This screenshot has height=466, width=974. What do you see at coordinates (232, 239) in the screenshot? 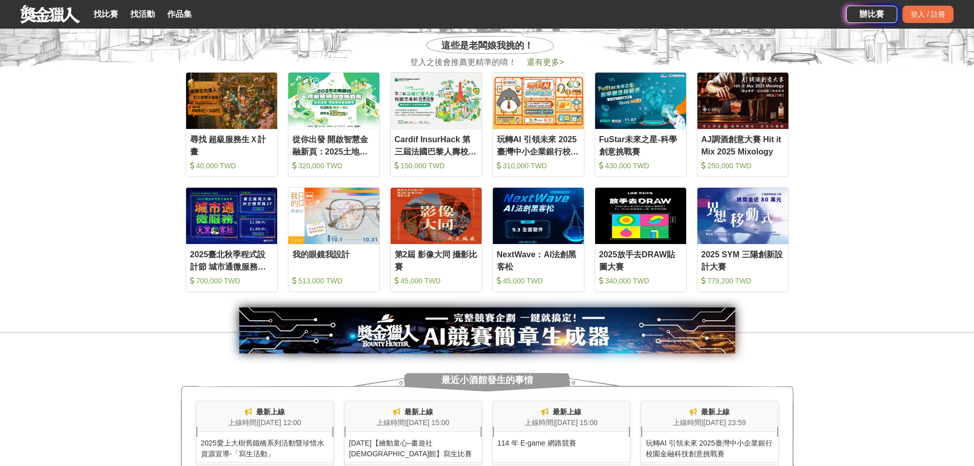
I see `a: Cover Image2025臺北秋季程式設計節 城市通微服務大黑客松 700,000 TWD` at bounding box center [232, 239].